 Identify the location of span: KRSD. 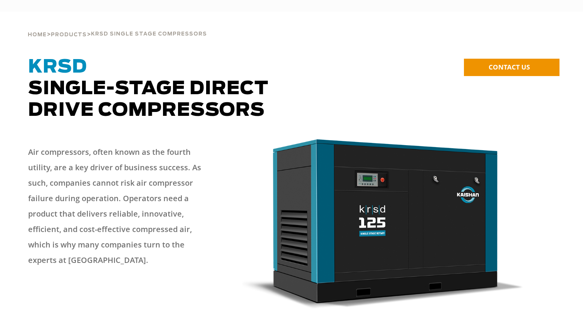
(57, 67).